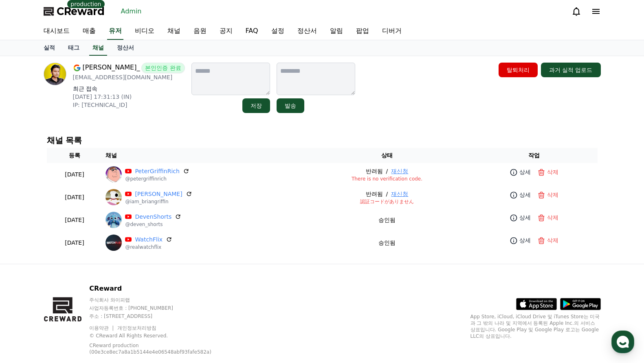 The image size is (644, 363). I want to click on span: CReward, so click(81, 12).